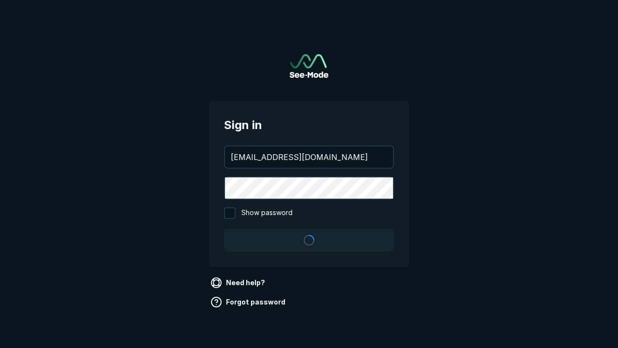  What do you see at coordinates (239, 282) in the screenshot?
I see `a: Need help?` at bounding box center [239, 282].